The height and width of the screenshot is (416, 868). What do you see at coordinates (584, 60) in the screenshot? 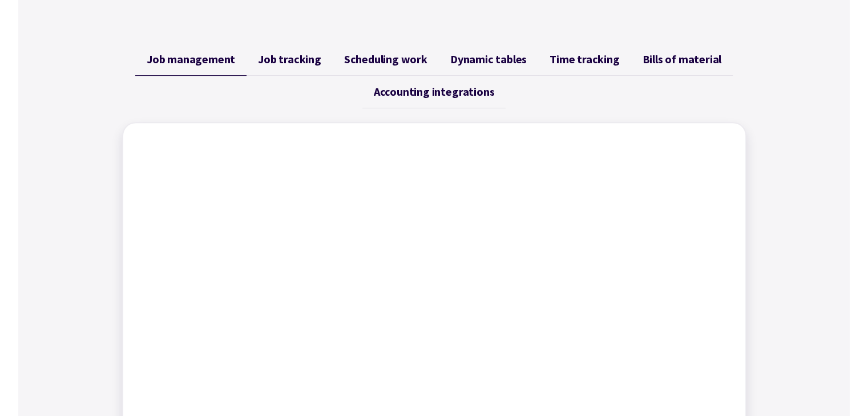
I see `span: Time tracking` at bounding box center [584, 60].